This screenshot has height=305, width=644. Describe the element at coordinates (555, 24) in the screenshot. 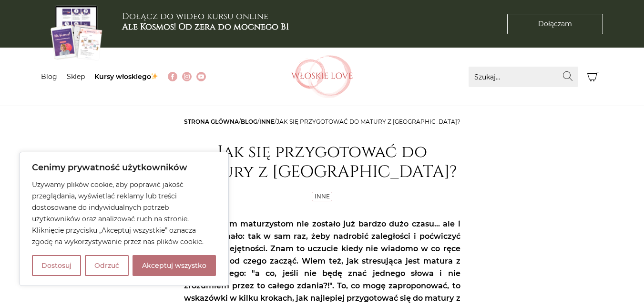

I see `a: Dołączam` at that location.